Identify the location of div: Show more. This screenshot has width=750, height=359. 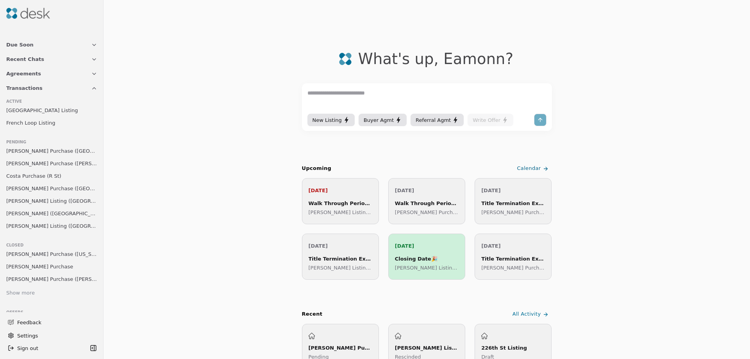
(20, 293).